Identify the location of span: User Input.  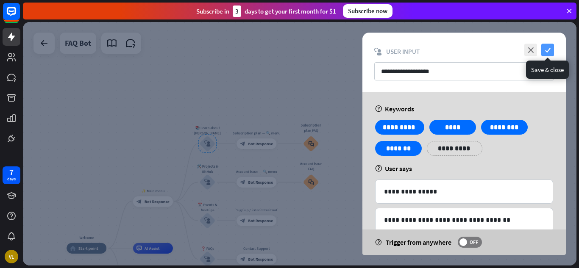
(402, 51).